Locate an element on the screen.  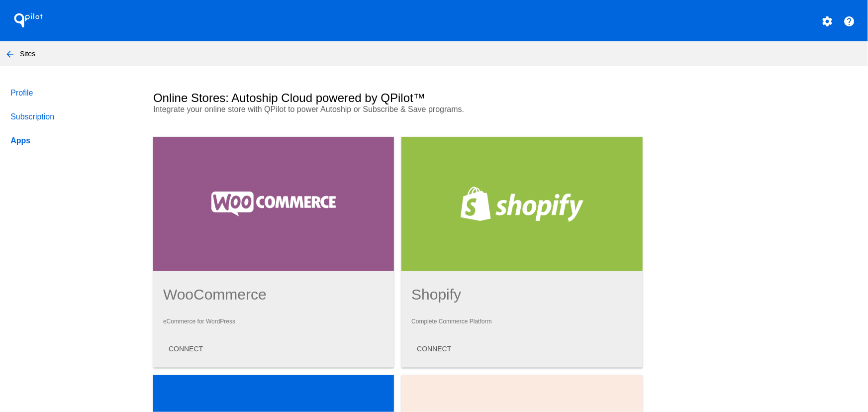
mat-icon: help is located at coordinates (849, 22).